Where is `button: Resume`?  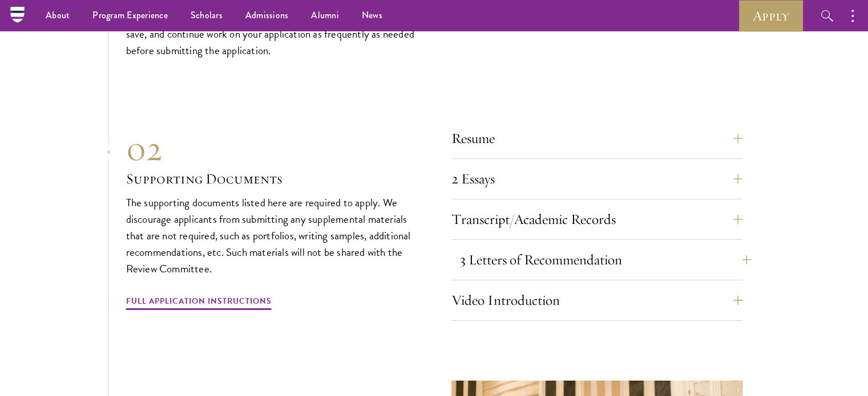 button: Resume is located at coordinates (597, 139).